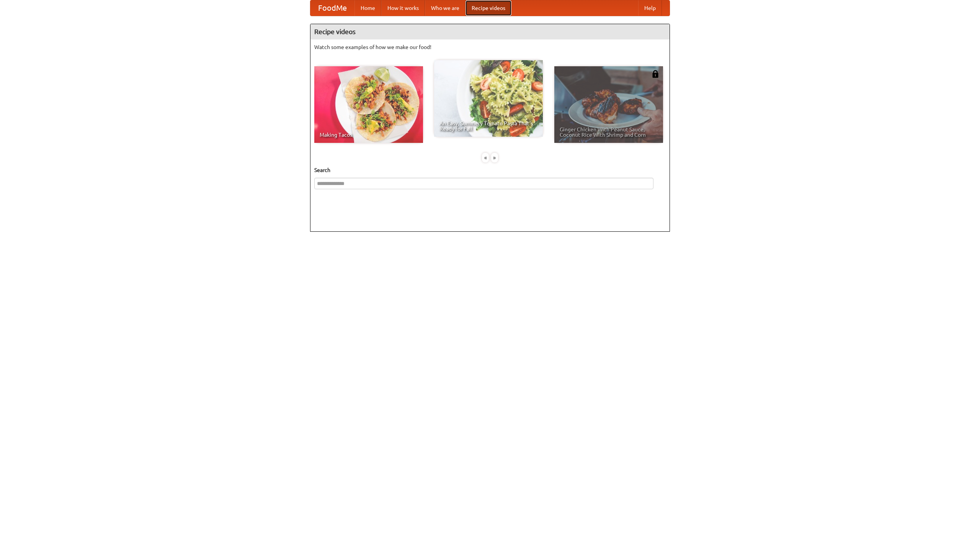  Describe the element at coordinates (490, 47) in the screenshot. I see `p: Watch some examples of how we make our food!` at that location.